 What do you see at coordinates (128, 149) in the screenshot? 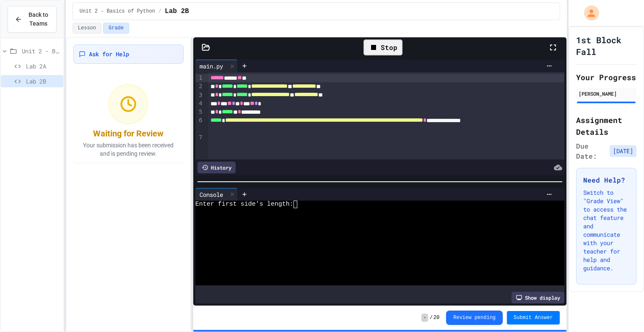
I see `p: Your submission has been received and is pending review.` at bounding box center [128, 149].